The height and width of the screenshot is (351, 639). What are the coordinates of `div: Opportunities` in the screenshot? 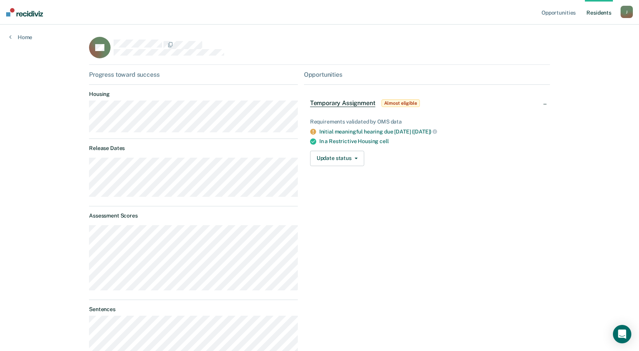 It's located at (427, 74).